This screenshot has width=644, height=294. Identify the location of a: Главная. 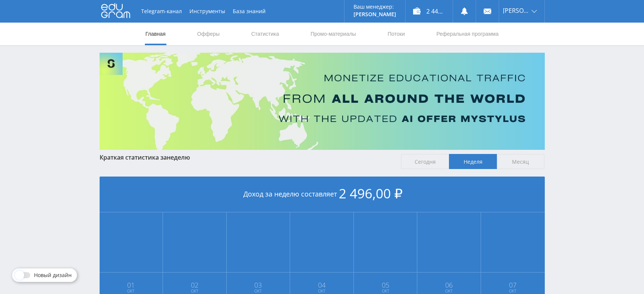
(155, 34).